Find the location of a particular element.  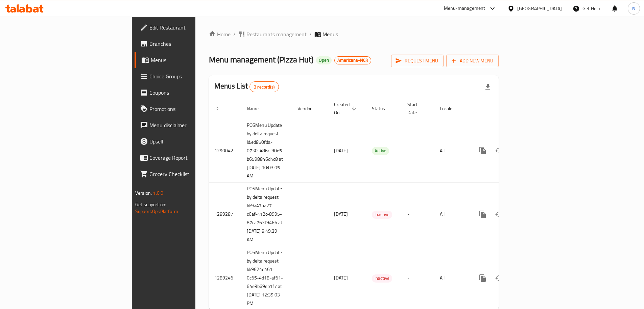

span: N is located at coordinates (634, 9).